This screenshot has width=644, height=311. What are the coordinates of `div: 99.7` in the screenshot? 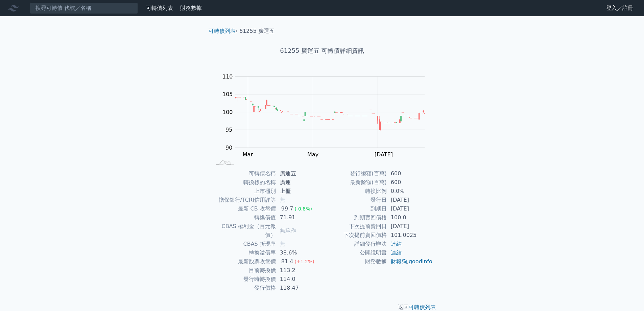 It's located at (287, 209).